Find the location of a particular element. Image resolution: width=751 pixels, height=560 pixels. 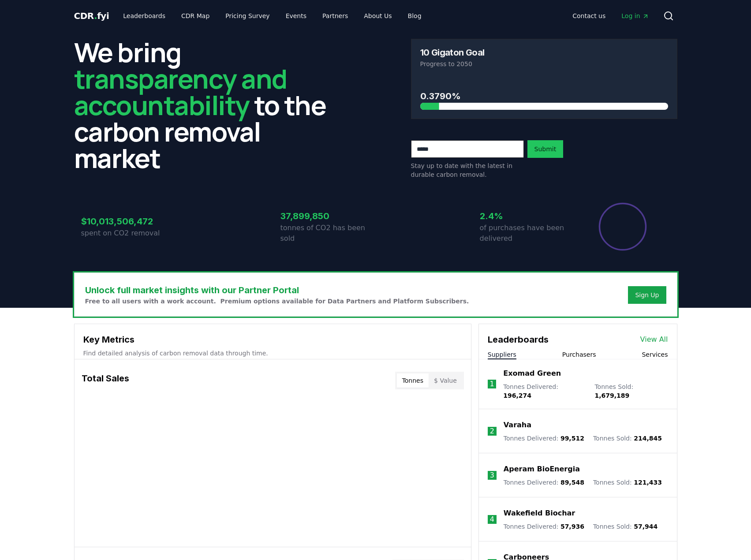

span: 214,845 is located at coordinates (648, 438).